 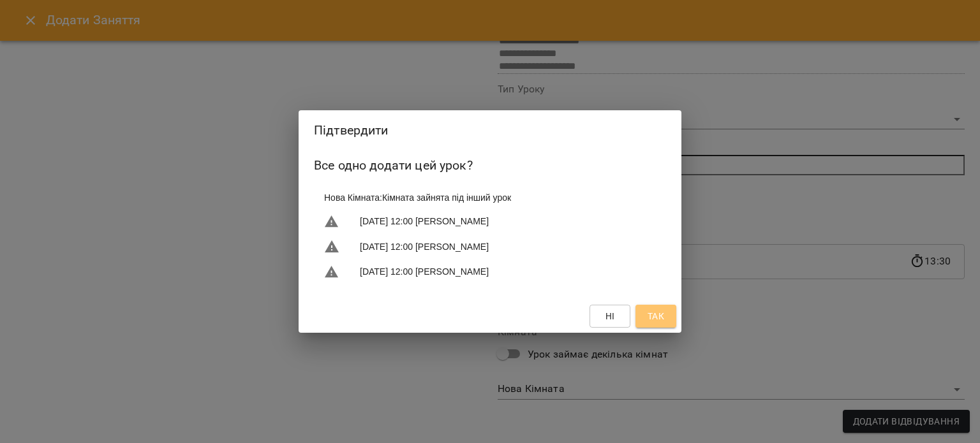 I want to click on li: Нова Кімната : Кімната зайнята під інший урок, so click(x=490, y=198).